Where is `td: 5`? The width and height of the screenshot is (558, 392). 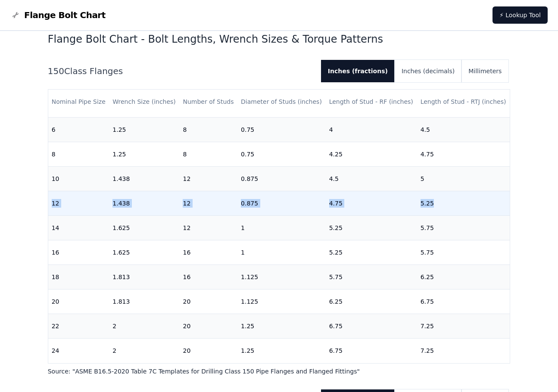 td: 5 is located at coordinates (464, 179).